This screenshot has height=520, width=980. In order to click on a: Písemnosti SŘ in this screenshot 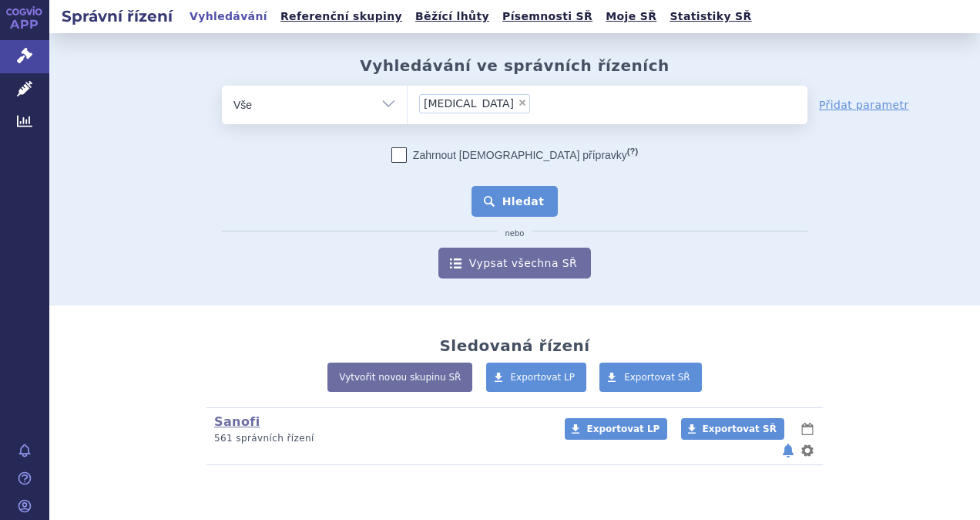, I will do `click(547, 16)`.